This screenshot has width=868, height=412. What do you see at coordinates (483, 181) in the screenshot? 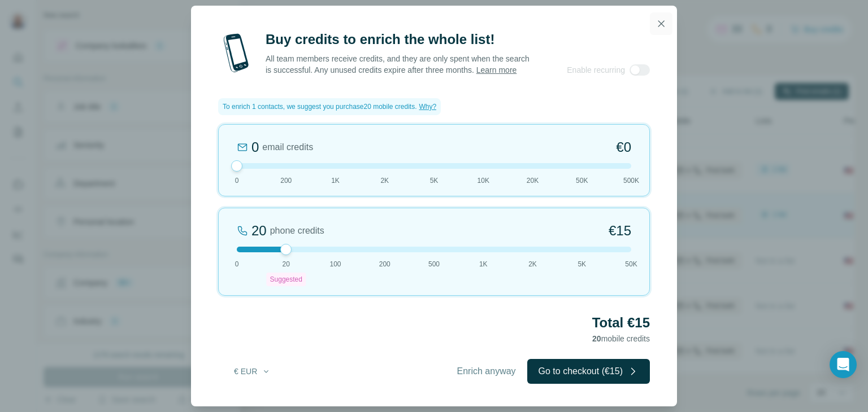
I see `span: 10K` at bounding box center [483, 181].